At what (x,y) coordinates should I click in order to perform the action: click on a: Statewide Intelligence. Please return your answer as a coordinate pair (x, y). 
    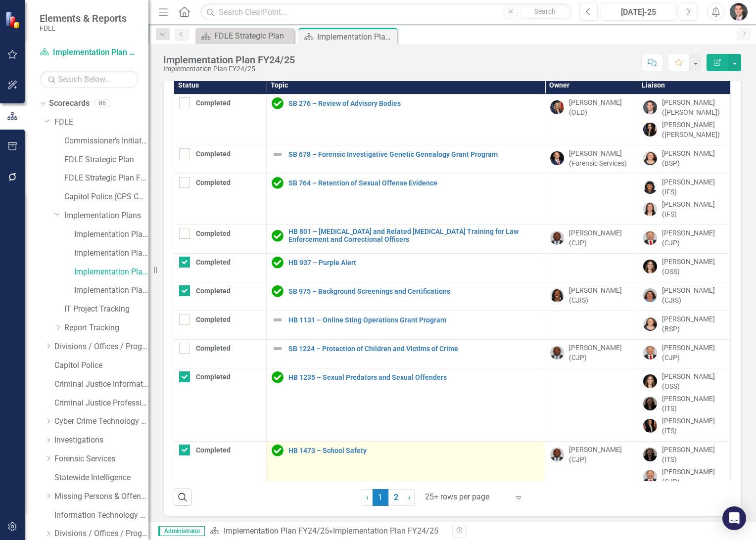
    Looking at the image, I should click on (102, 478).